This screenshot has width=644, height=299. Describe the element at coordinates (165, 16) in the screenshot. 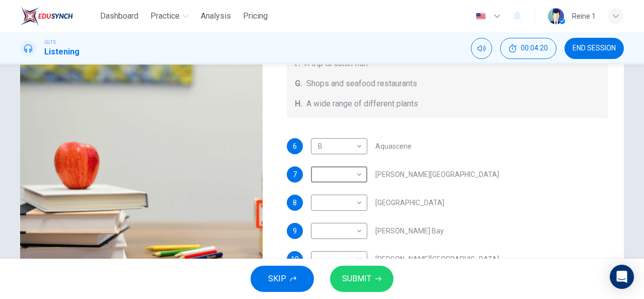

I see `span: Practice` at that location.